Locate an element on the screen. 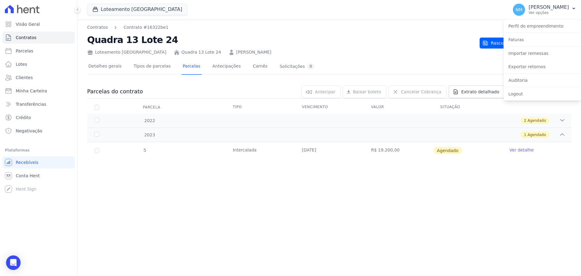 This screenshot has width=581, height=276. span: NM is located at coordinates (519, 10).